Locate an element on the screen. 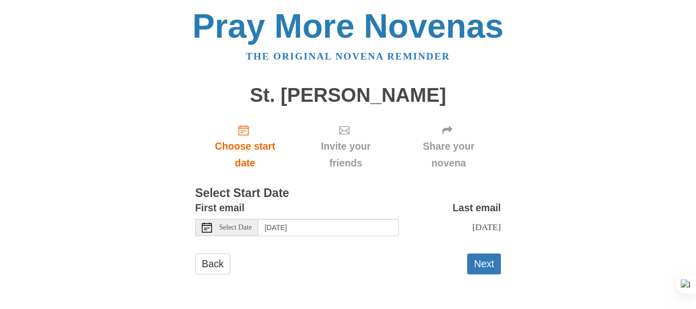 The height and width of the screenshot is (309, 696). span: Select Date is located at coordinates (236, 228).